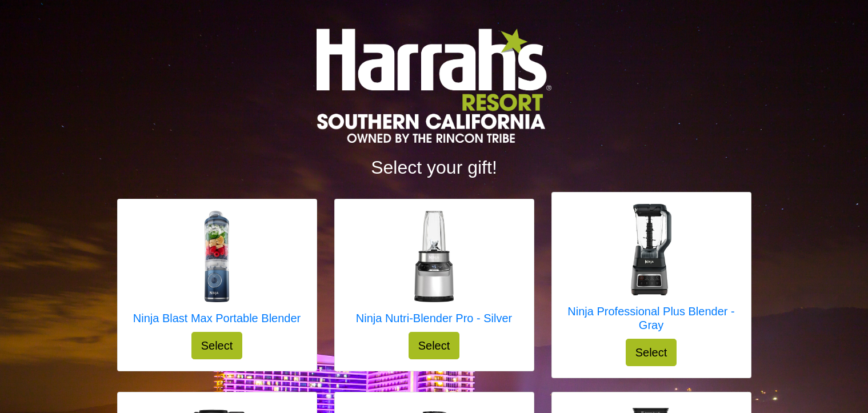 The width and height of the screenshot is (868, 413). Describe the element at coordinates (433, 318) in the screenshot. I see `h5: Ninja Nutri-Blender Pro - Silver` at that location.